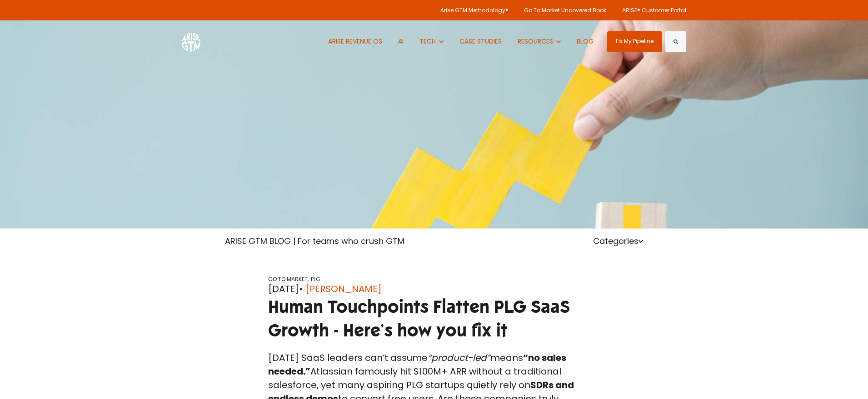 This screenshot has width=868, height=399. What do you see at coordinates (431, 42) in the screenshot?
I see `button: Show submenu for TECH TECH` at bounding box center [431, 42].